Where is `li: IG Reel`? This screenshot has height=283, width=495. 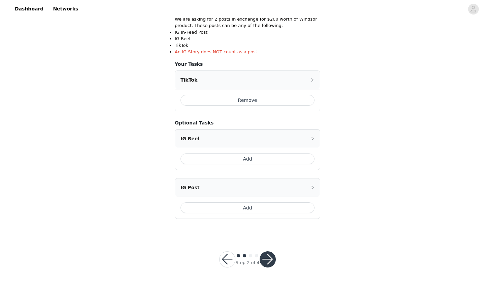 li: IG Reel is located at coordinates (248, 39).